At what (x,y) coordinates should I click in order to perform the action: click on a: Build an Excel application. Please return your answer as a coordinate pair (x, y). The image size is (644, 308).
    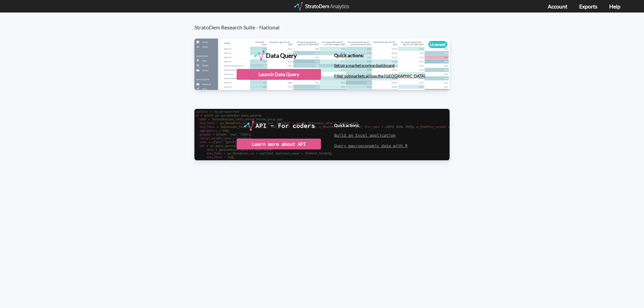
    Looking at the image, I should click on (365, 135).